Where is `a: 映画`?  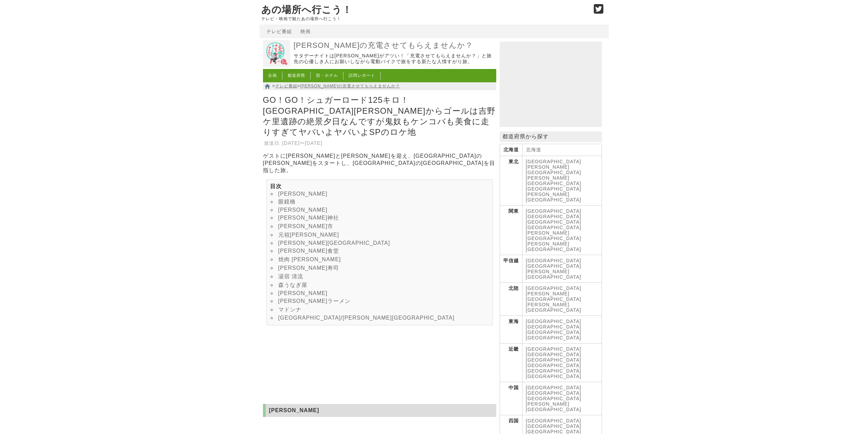 a: 映画 is located at coordinates (305, 31).